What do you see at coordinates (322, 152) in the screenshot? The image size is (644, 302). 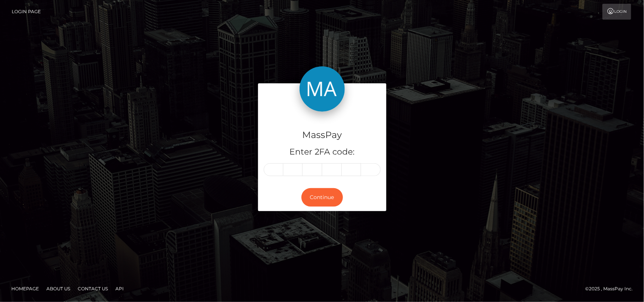 I see `h5: Enter 2FA code:` at bounding box center [322, 152].